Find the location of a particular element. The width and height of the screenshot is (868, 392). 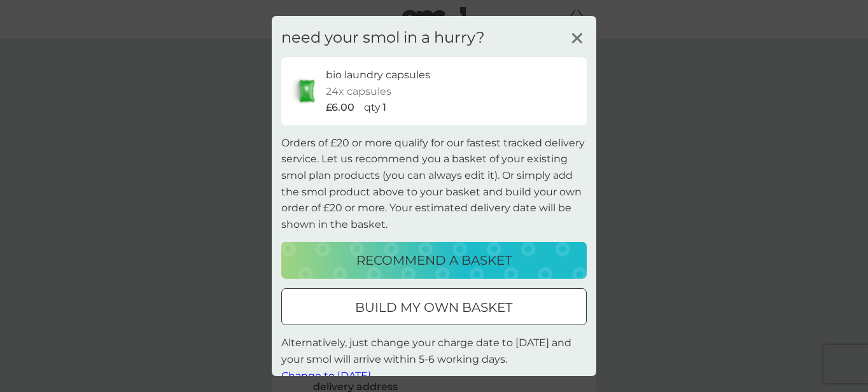

p: 24x capsules is located at coordinates (358, 92).